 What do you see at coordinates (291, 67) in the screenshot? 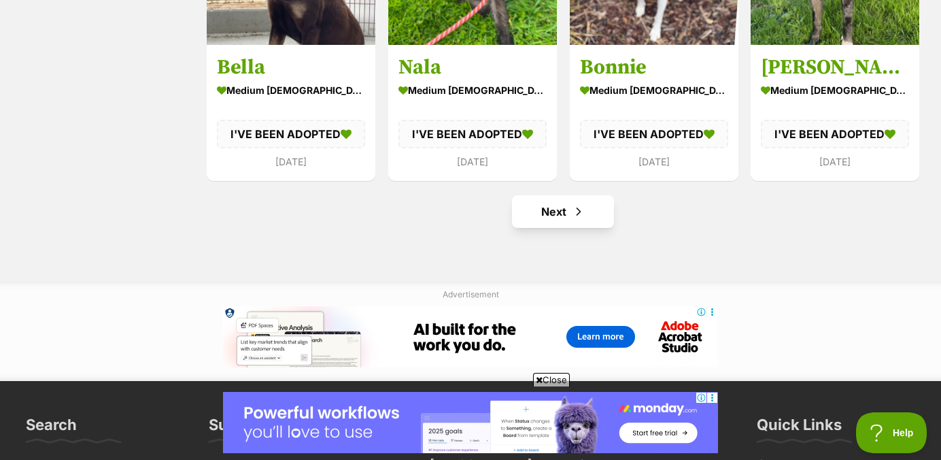
I see `h3: Bella` at bounding box center [291, 67].